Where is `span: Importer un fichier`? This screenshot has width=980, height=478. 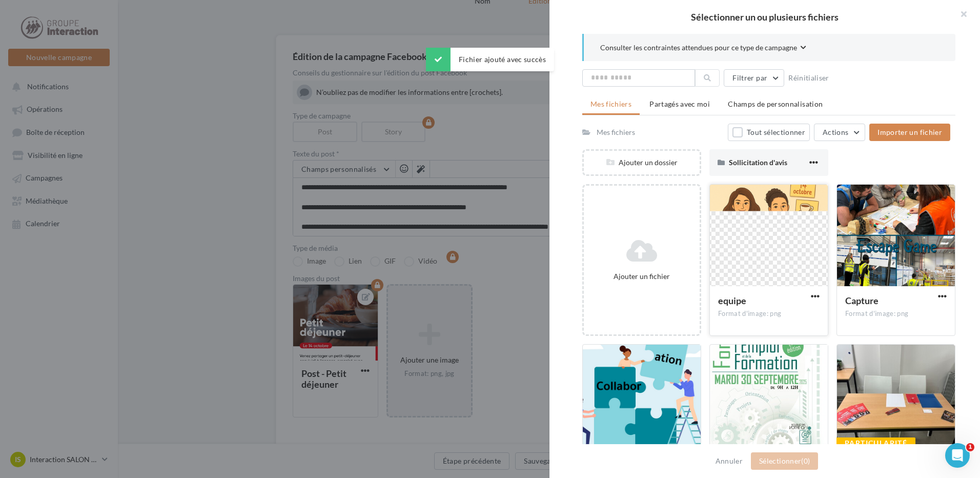 span: Importer un fichier is located at coordinates (910, 132).